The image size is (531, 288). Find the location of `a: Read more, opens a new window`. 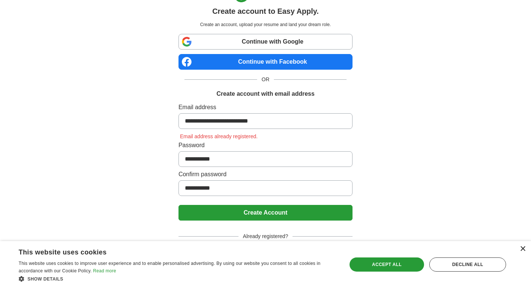

a: Read more, opens a new window is located at coordinates (105, 271).